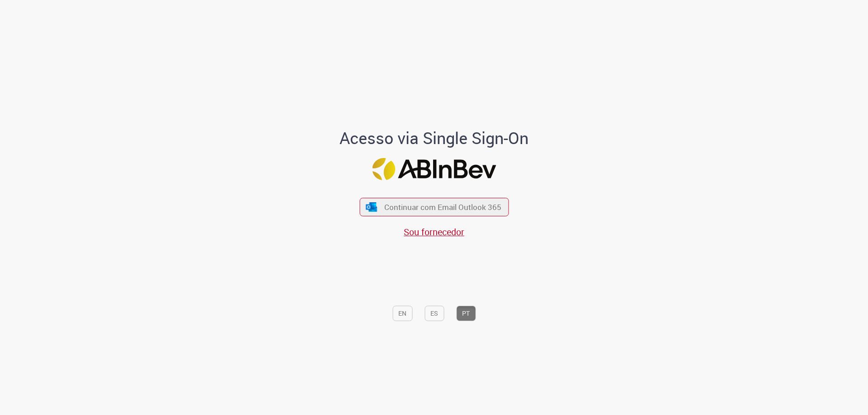 Image resolution: width=868 pixels, height=415 pixels. I want to click on a: Sou fornecedor, so click(434, 232).